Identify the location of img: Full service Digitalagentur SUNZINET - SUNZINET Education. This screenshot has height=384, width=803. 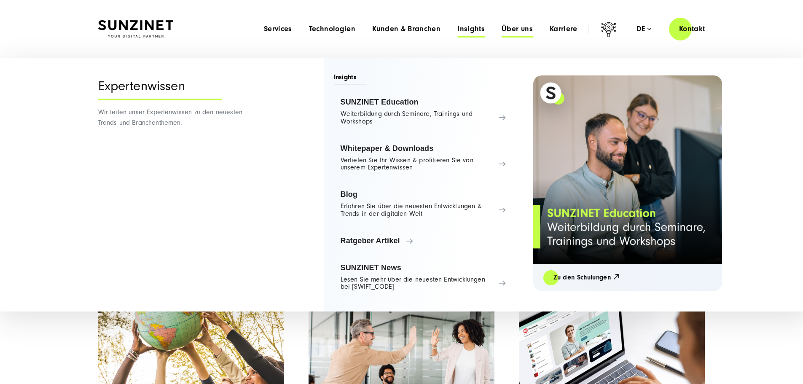
(628, 170).